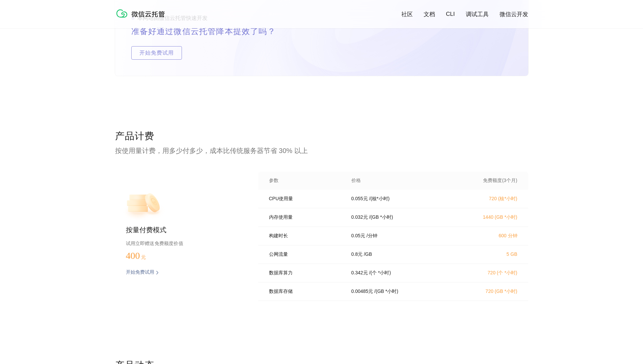  Describe the element at coordinates (356, 181) in the screenshot. I see `p: 价格` at that location.